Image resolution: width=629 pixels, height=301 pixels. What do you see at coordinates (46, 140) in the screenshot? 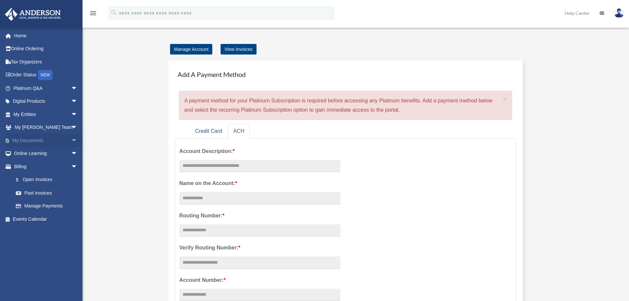
I see `a: My Documentsarrow_drop_down` at bounding box center [46, 140].